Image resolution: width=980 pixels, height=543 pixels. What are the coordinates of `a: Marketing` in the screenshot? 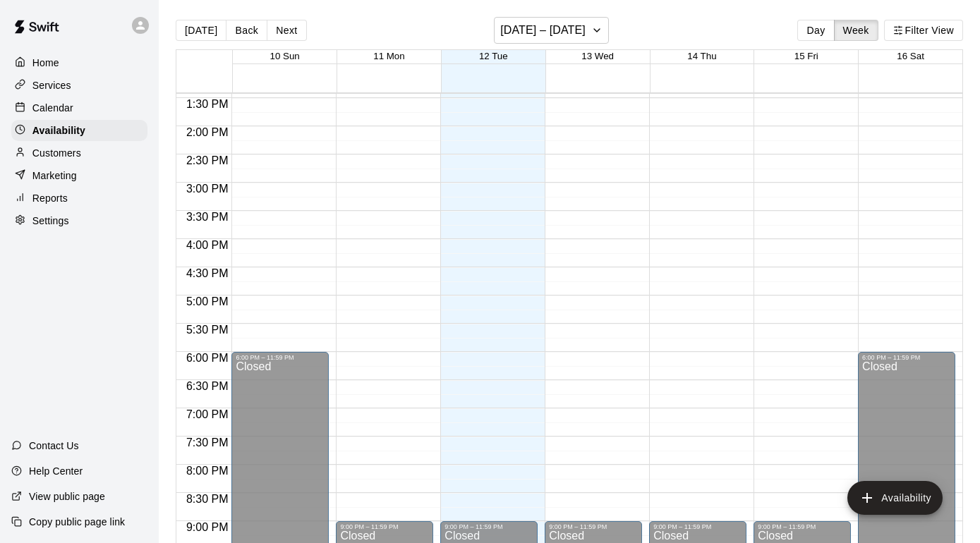 It's located at (79, 176).